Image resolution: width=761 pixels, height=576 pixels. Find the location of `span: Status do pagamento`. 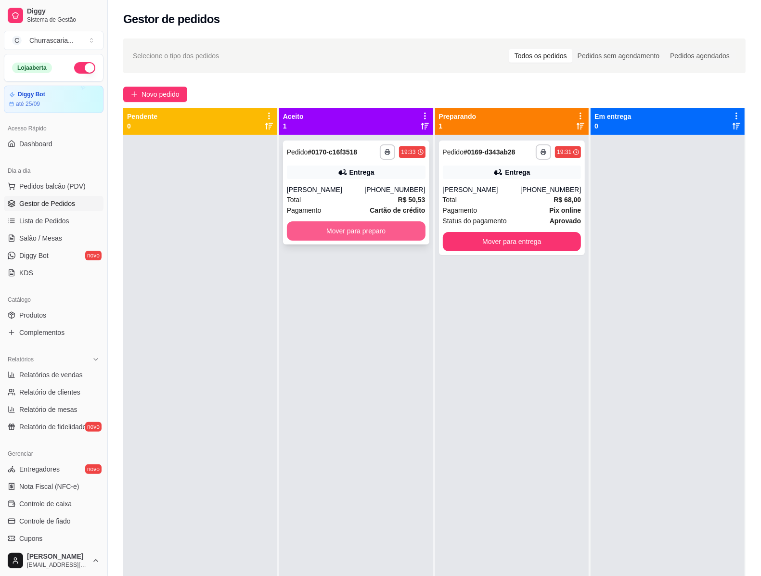

span: Status do pagamento is located at coordinates (475, 221).